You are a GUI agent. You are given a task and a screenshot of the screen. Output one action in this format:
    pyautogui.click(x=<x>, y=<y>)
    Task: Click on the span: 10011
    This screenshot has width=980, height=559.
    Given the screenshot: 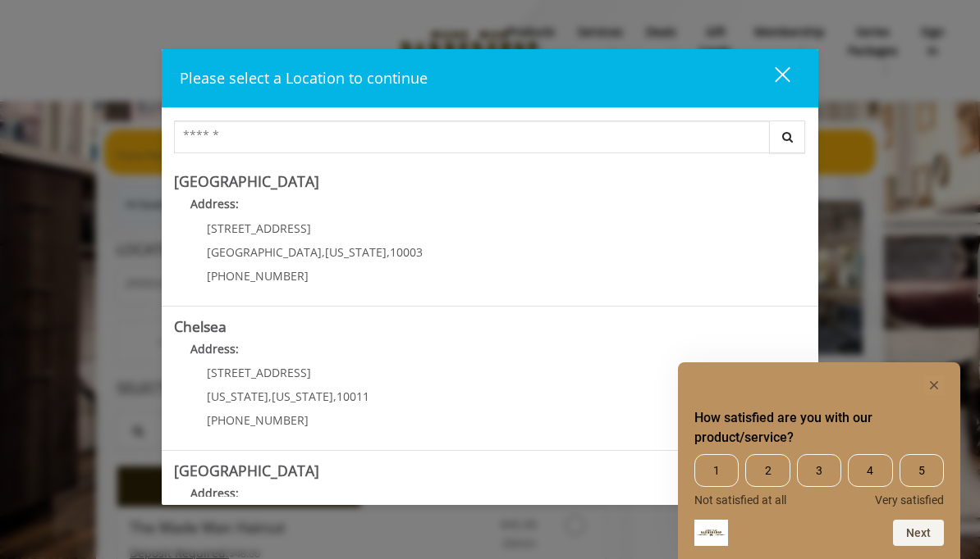 What is the action you would take?
    pyautogui.click(x=353, y=396)
    